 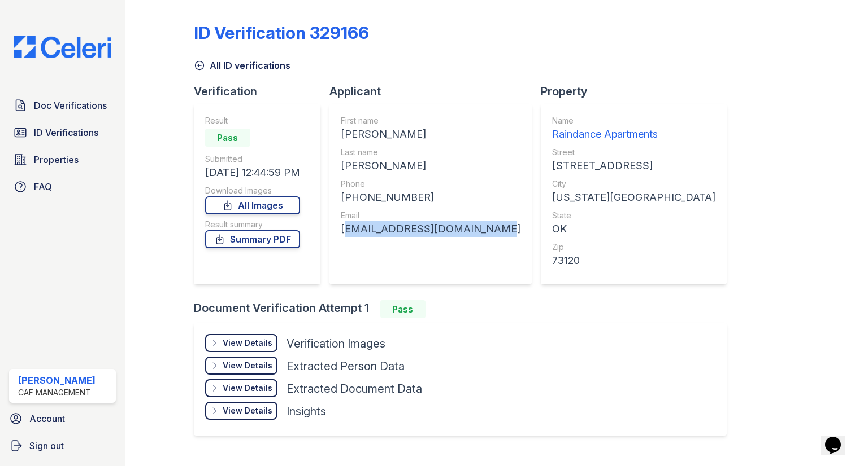 What do you see at coordinates (634, 261) in the screenshot?
I see `div: 73120` at bounding box center [634, 261].